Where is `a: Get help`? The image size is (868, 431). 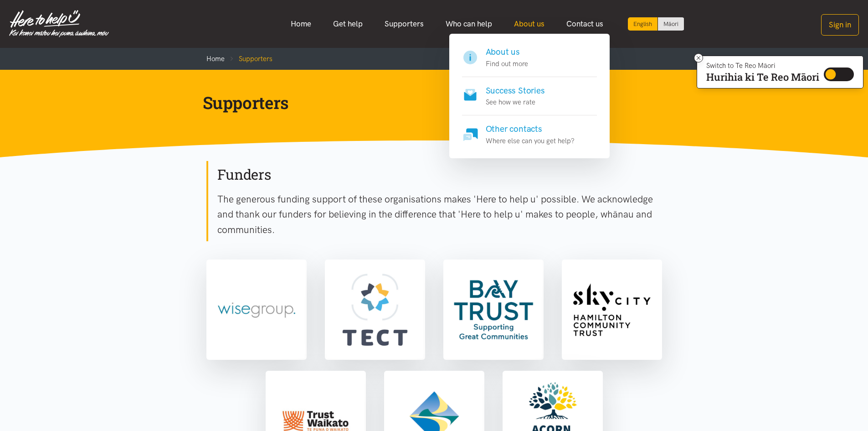
a: Get help is located at coordinates (348, 24).